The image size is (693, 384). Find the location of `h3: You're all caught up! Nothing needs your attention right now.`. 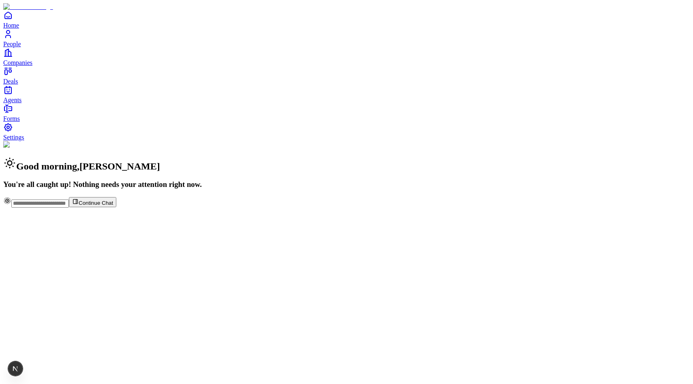

h3: You're all caught up! Nothing needs your attention right now. is located at coordinates (346, 184).